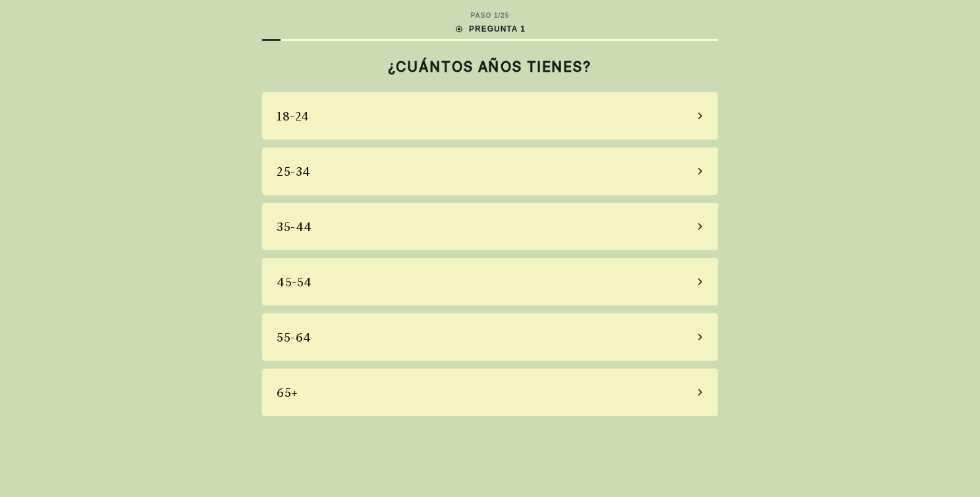 The image size is (980, 497). What do you see at coordinates (294, 337) in the screenshot?
I see `div: 55-64` at bounding box center [294, 337].